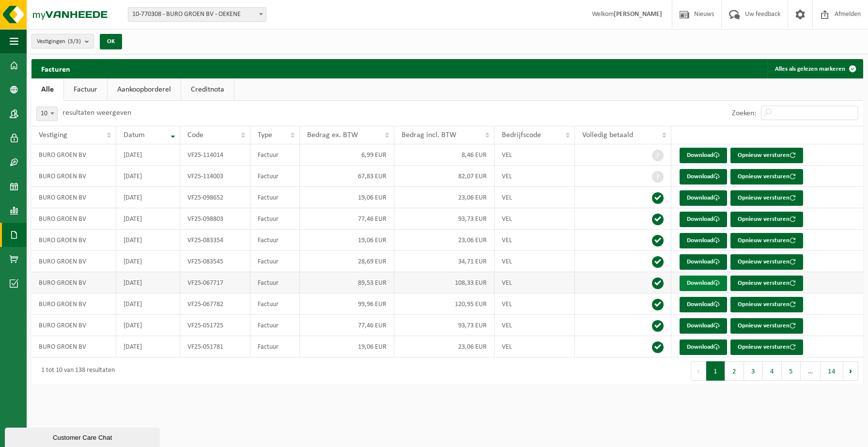 This screenshot has width=868, height=447. What do you see at coordinates (144, 89) in the screenshot?
I see `a: Aankoopborderel` at bounding box center [144, 89].